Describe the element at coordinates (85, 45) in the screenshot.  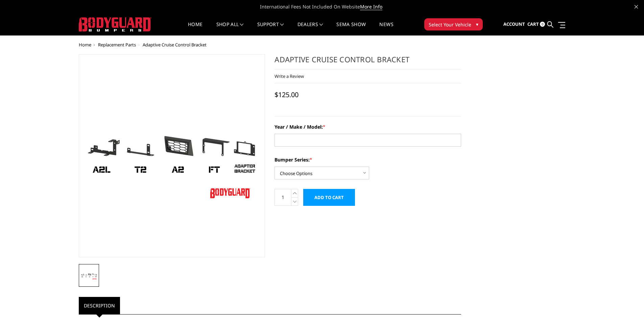
I see `span: Home` at that location.